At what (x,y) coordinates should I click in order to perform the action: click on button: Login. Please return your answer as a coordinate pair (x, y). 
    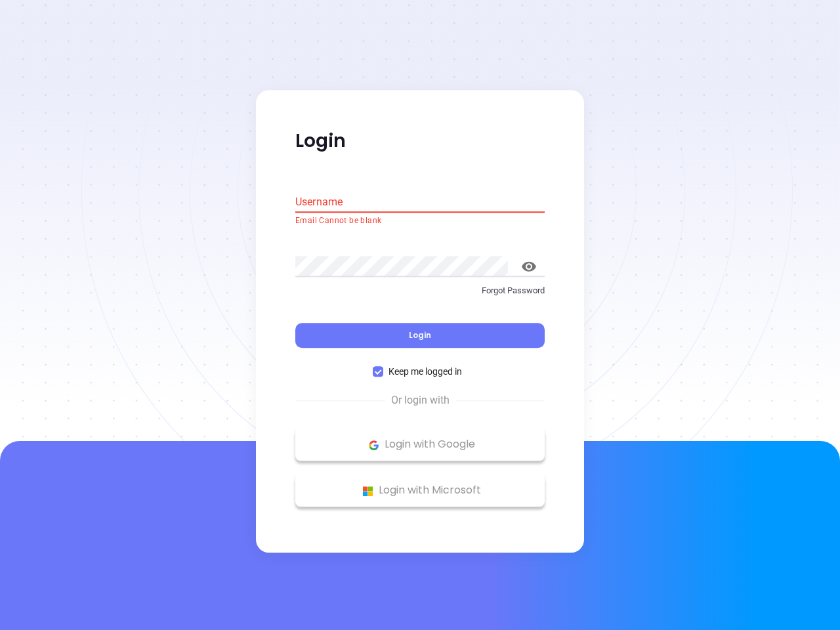
    Looking at the image, I should click on (420, 337).